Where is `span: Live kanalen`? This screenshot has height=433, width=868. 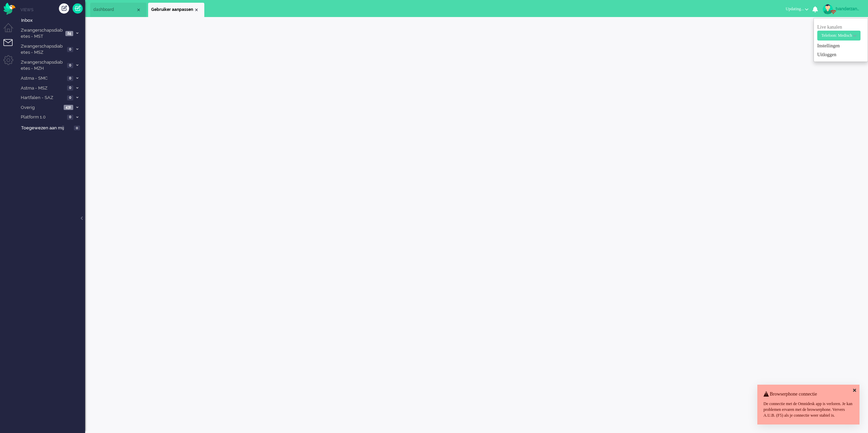
span: Live kanalen is located at coordinates (839, 31).